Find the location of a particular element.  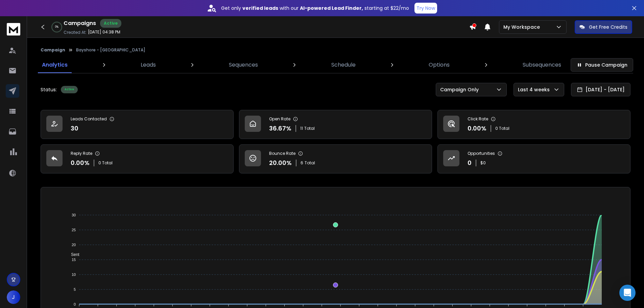

button: Pause Campaign is located at coordinates (601, 65).